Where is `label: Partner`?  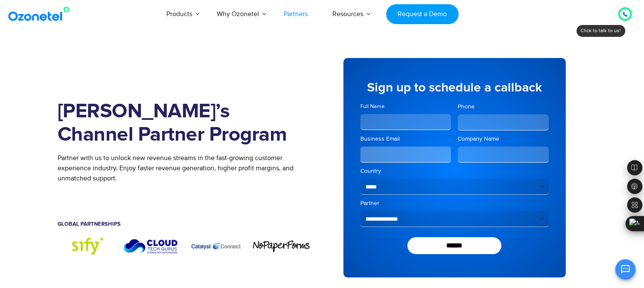
label: Partner is located at coordinates (454, 203).